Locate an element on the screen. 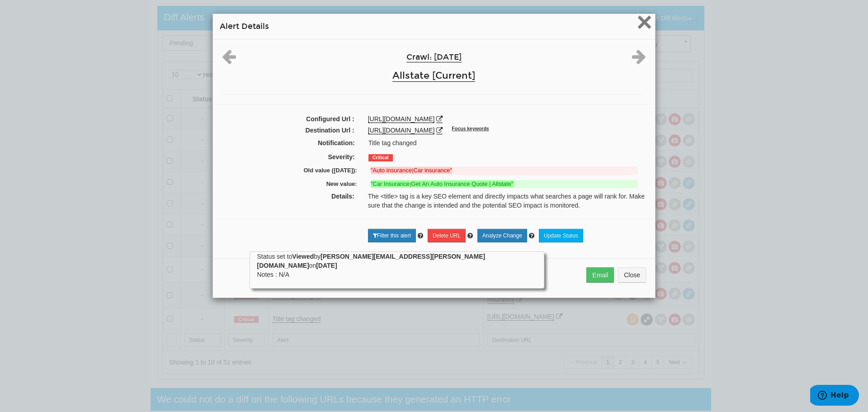 Image resolution: width=868 pixels, height=412 pixels. span: Help is located at coordinates (30, 10).